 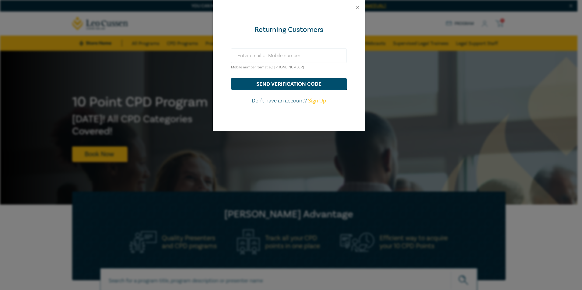 What do you see at coordinates (289, 56) in the screenshot?
I see `input: Enter email or Mobile number` at bounding box center [289, 56].